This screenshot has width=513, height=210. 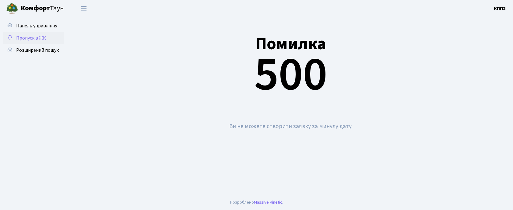 I want to click on small: Помилка, so click(x=290, y=44).